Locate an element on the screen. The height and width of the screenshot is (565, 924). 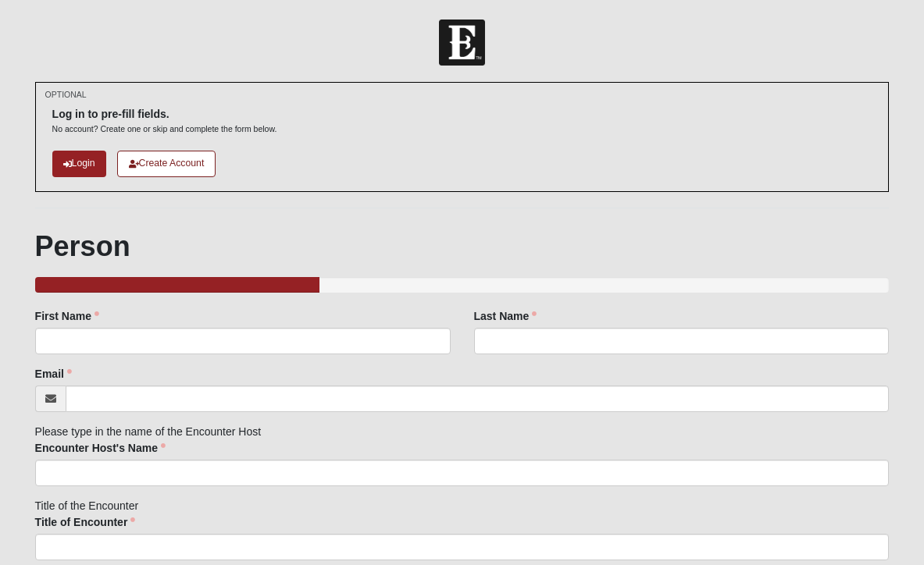
a: Create Account is located at coordinates (166, 164).